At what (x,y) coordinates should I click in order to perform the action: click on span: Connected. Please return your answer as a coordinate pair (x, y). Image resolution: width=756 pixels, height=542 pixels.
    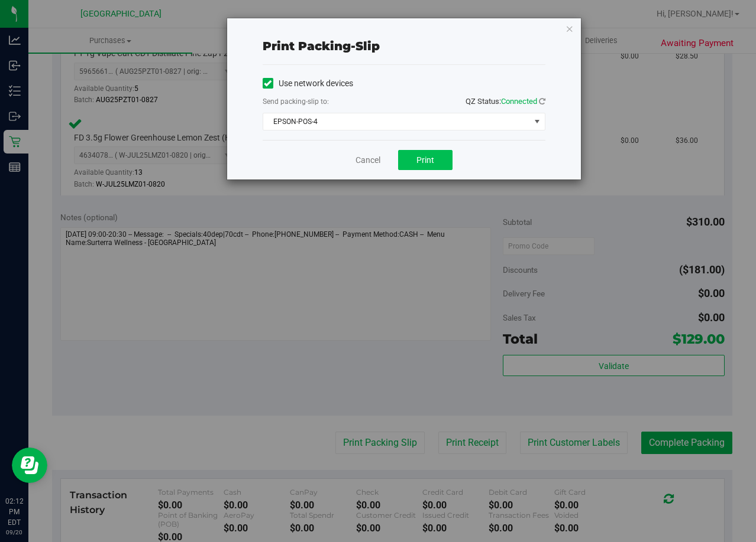
    Looking at the image, I should click on (519, 101).